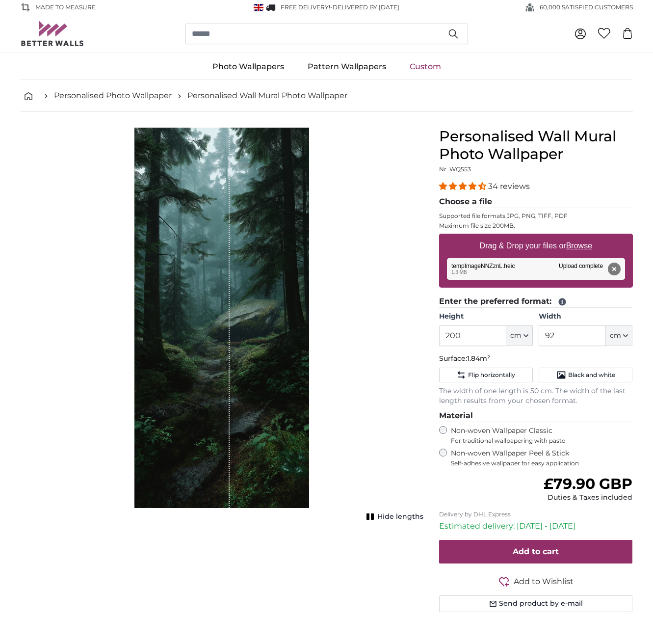  I want to click on img: Betterwalls, so click(52, 34).